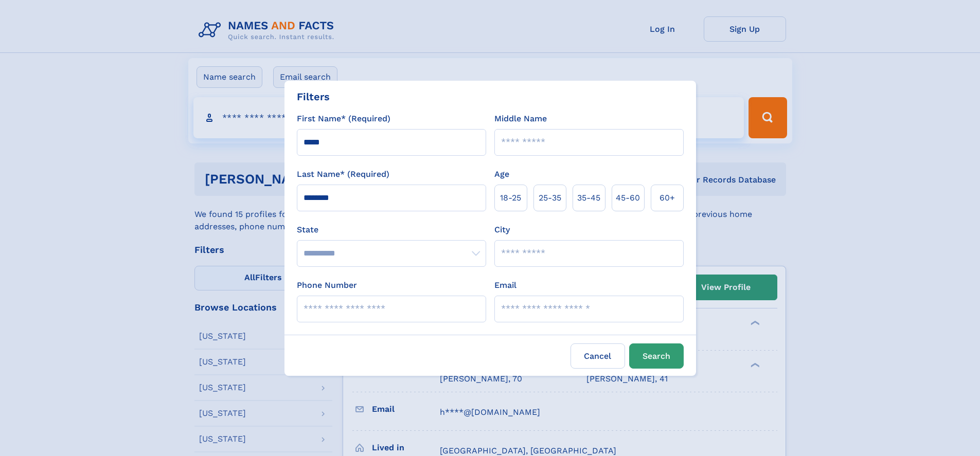 Image resolution: width=980 pixels, height=456 pixels. I want to click on label: Last Name* (Required), so click(343, 174).